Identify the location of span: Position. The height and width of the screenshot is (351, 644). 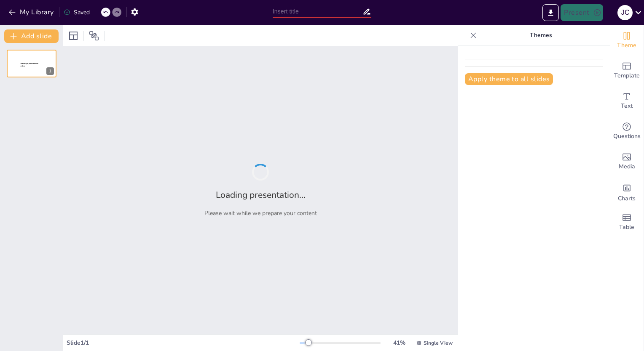
(94, 35).